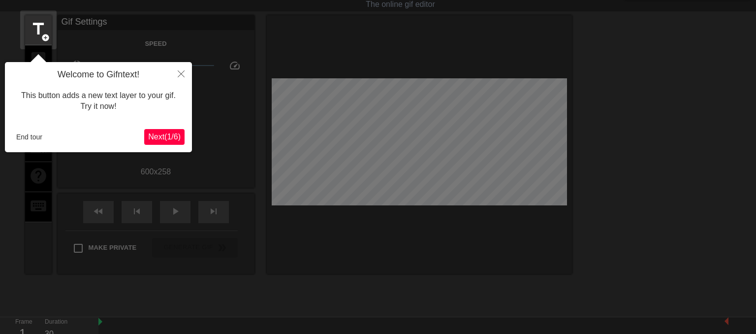 This screenshot has width=756, height=334. What do you see at coordinates (181, 73) in the screenshot?
I see `button: Close` at bounding box center [181, 73].